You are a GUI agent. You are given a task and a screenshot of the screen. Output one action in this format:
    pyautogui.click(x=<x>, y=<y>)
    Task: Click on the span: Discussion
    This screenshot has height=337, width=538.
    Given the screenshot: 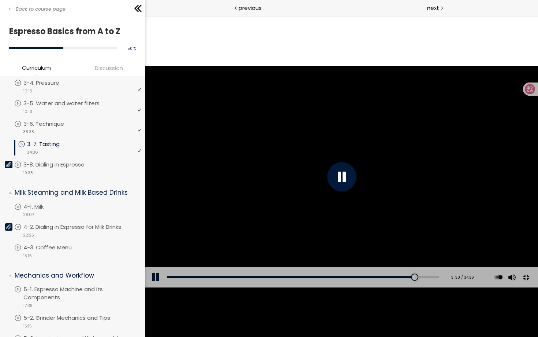 What is the action you would take?
    pyautogui.click(x=109, y=68)
    